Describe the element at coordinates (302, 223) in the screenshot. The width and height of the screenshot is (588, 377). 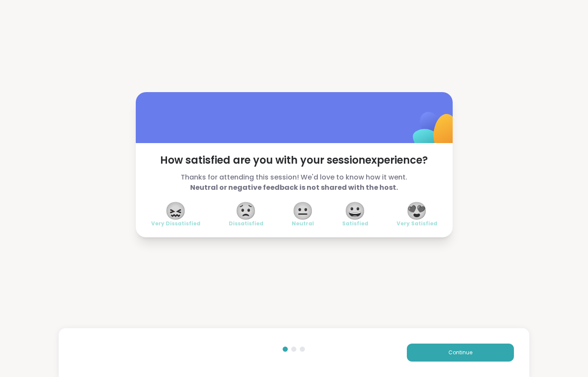
I see `span: Neutral` at that location.